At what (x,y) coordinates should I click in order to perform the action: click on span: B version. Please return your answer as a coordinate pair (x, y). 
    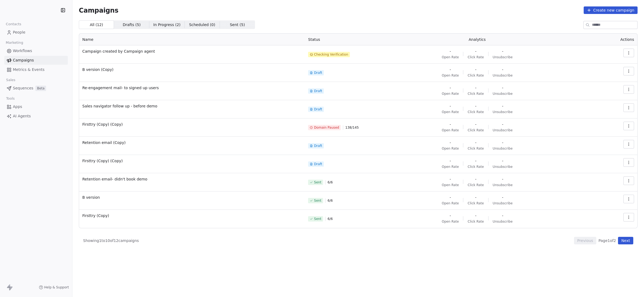
    Looking at the image, I should click on (192, 198).